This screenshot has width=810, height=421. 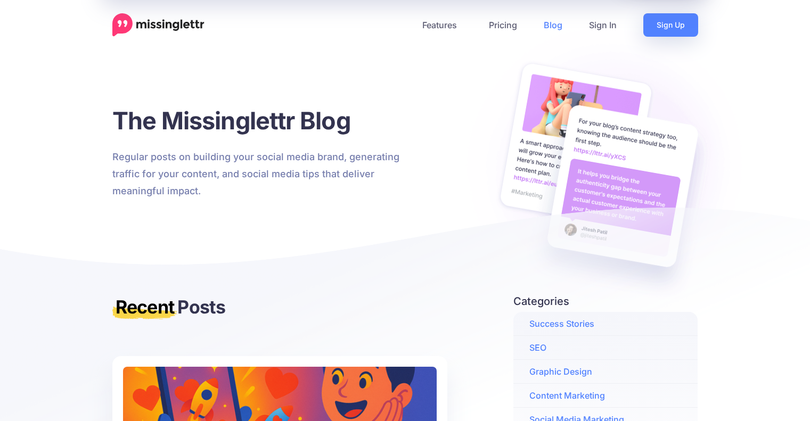 What do you see at coordinates (605, 348) in the screenshot?
I see `a: SEO` at bounding box center [605, 348].